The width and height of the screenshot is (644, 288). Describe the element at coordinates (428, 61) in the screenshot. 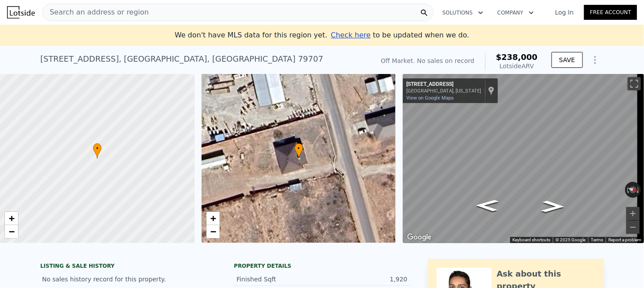

I see `div: Off Market. No sales on record` at that location.